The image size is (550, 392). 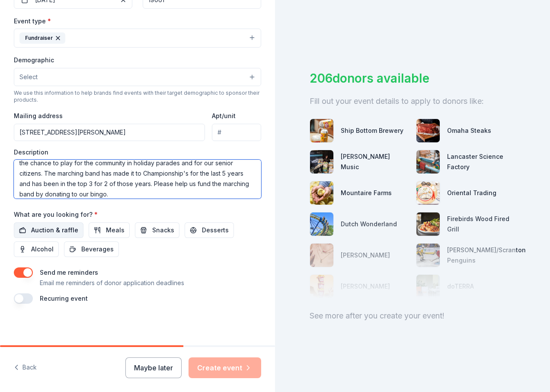 What do you see at coordinates (322, 162) in the screenshot?
I see `img: photo for Alfred Music` at bounding box center [322, 162].